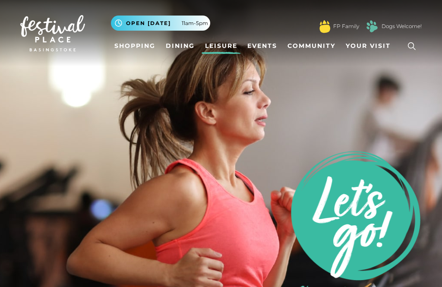 The height and width of the screenshot is (287, 442). What do you see at coordinates (371, 46) in the screenshot?
I see `a: Your Visit` at bounding box center [371, 46].